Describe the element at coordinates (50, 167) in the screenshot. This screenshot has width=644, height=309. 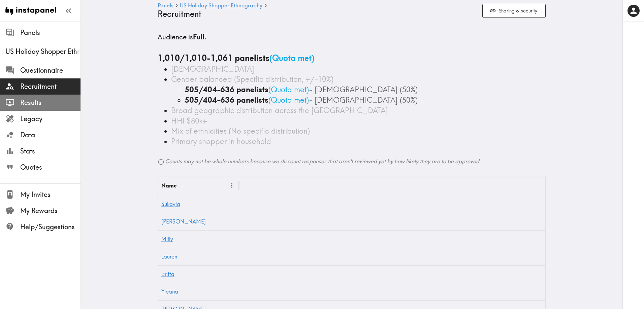
I see `span: Quotes` at that location.